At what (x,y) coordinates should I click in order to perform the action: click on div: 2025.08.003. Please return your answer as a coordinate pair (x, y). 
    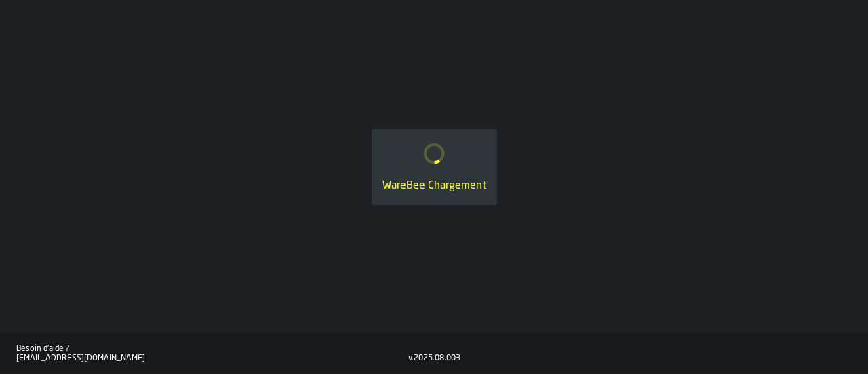
    Looking at the image, I should click on (437, 358).